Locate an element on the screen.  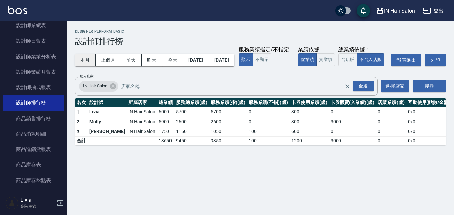
button: Clear is located at coordinates (347, 86).